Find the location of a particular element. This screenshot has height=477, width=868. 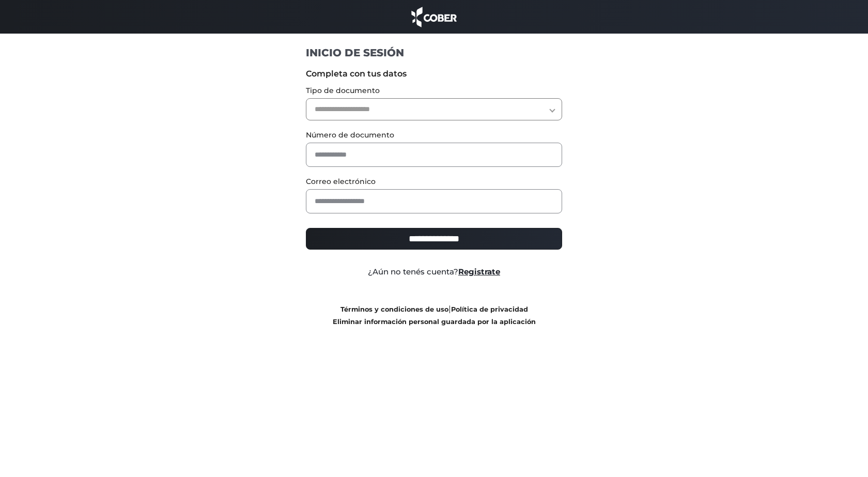

label: Número de documento is located at coordinates (434, 135).